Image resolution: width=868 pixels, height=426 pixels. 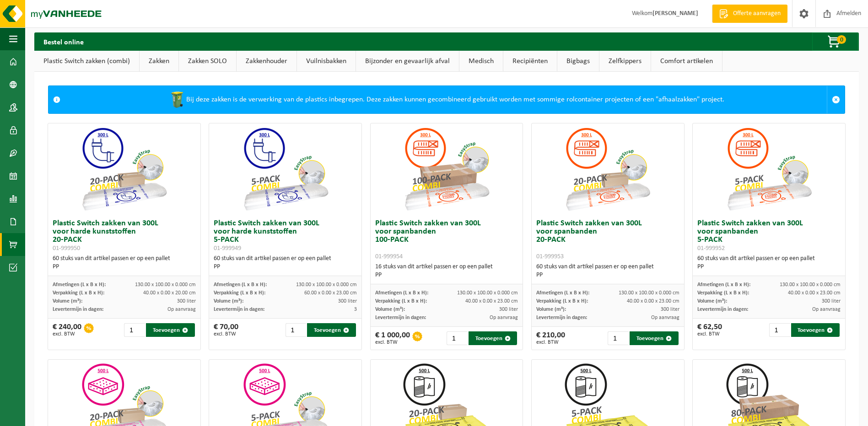 What do you see at coordinates (608, 170) in the screenshot?
I see `img: 01-999953` at bounding box center [608, 170].